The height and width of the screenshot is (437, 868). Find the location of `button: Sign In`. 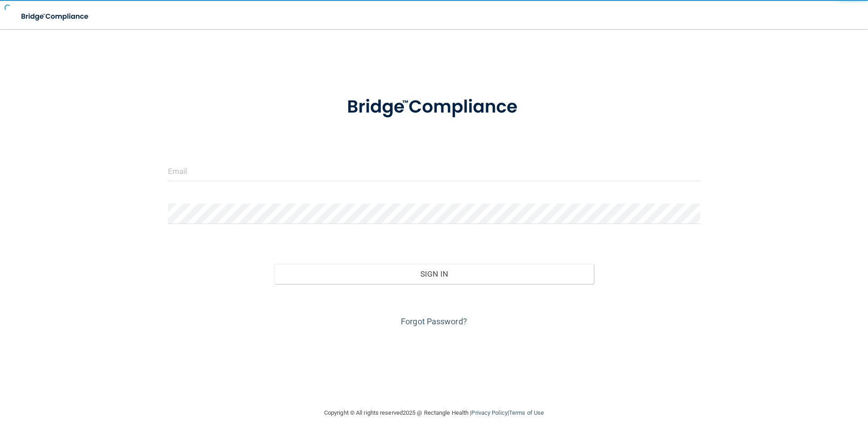

button: Sign In is located at coordinates (434, 274).